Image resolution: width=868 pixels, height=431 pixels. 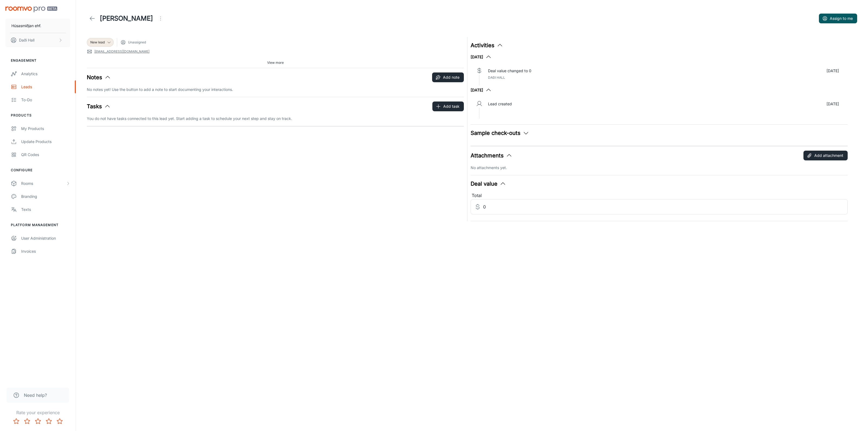 What do you see at coordinates (486, 45) in the screenshot?
I see `button: Activities` at bounding box center [486, 45].